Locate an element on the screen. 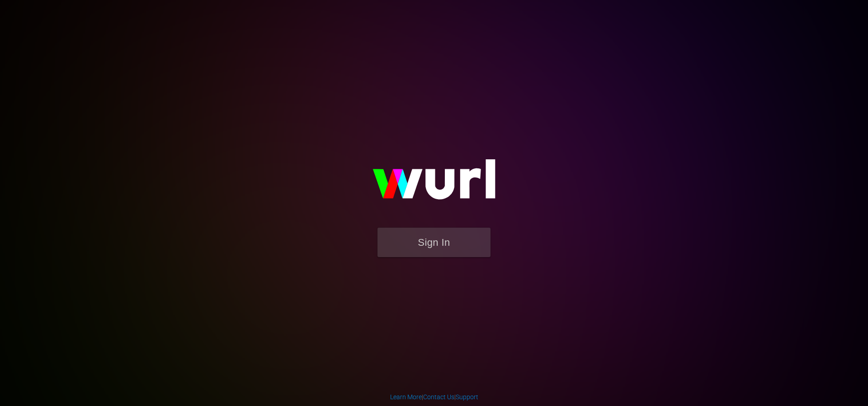  button: Sign In is located at coordinates (434, 242).